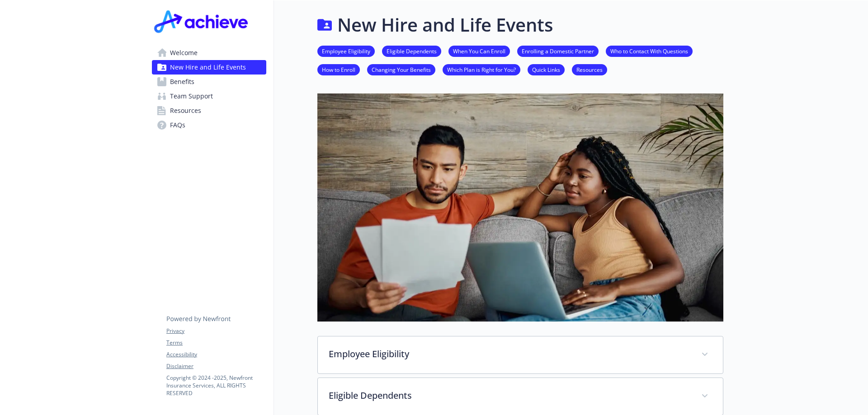 The image size is (868, 415). What do you see at coordinates (209, 67) in the screenshot?
I see `a: New Hire and Life Events` at bounding box center [209, 67].